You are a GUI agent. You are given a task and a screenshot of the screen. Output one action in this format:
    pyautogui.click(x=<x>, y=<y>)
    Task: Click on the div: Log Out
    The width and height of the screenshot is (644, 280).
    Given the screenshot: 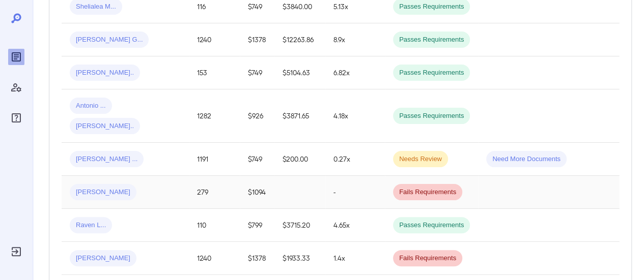 What is the action you would take?
    pyautogui.click(x=16, y=251)
    